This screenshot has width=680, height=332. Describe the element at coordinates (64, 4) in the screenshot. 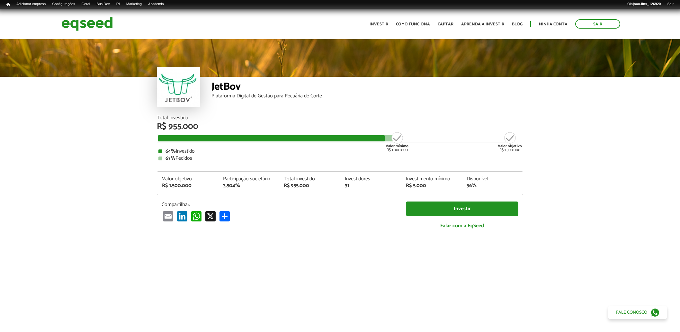

I see `a: Configurações` at that location.